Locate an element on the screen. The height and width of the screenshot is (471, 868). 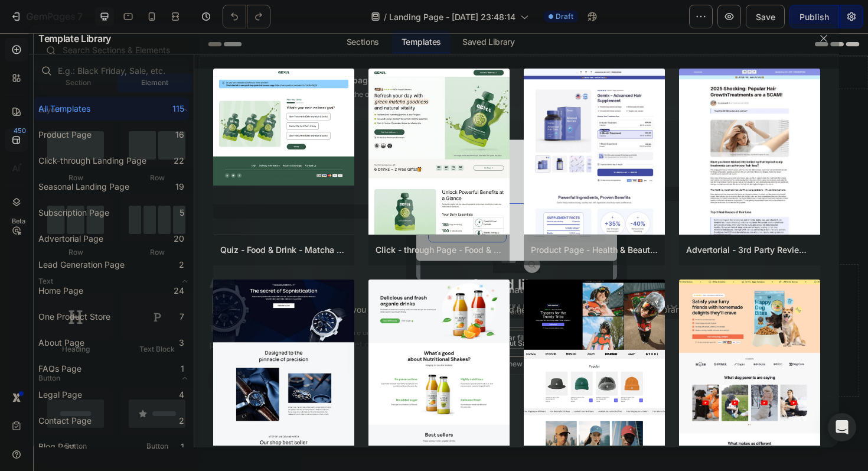
div: 20 is located at coordinates (179, 238).